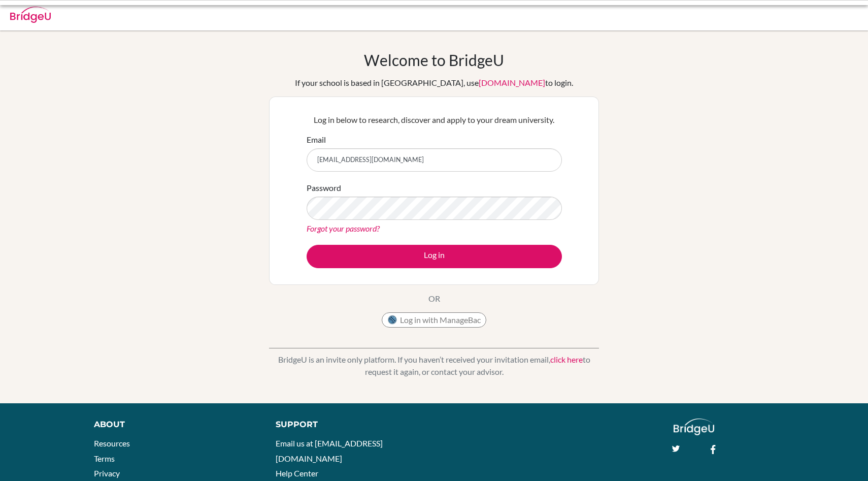  Describe the element at coordinates (434, 299) in the screenshot. I see `p: OR` at that location.